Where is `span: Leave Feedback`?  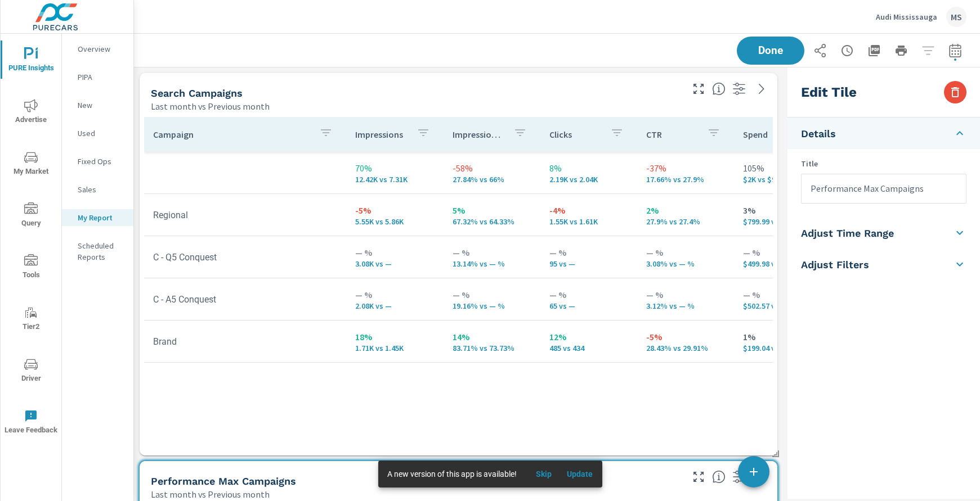 span: Leave Feedback is located at coordinates (31, 423).